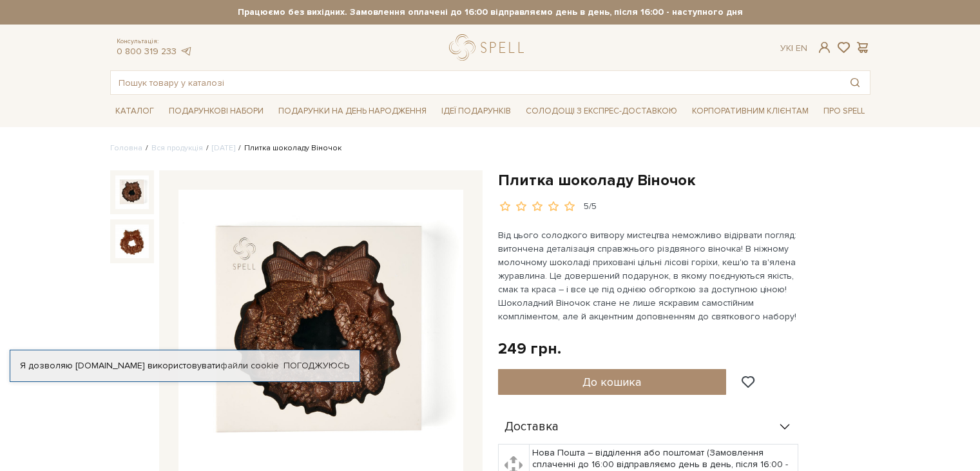 The image size is (980, 471). I want to click on div: 249 грн., so click(529, 348).